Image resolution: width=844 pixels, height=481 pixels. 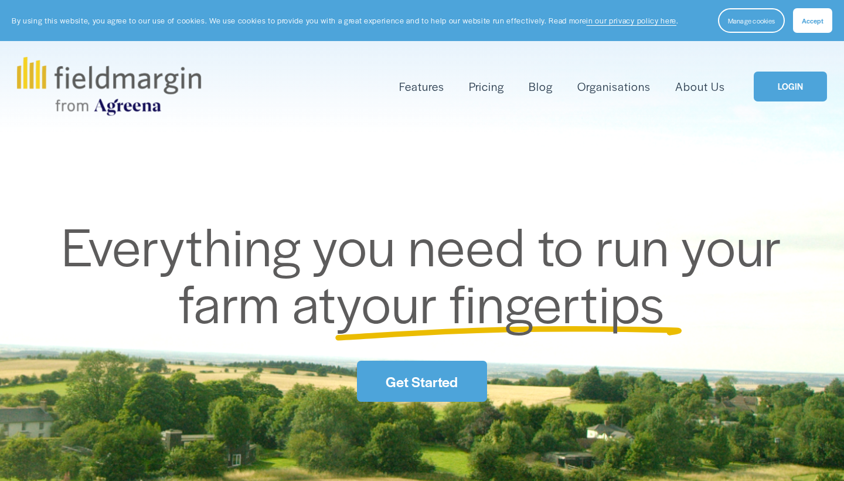 I want to click on span: Manage cookies, so click(x=752, y=21).